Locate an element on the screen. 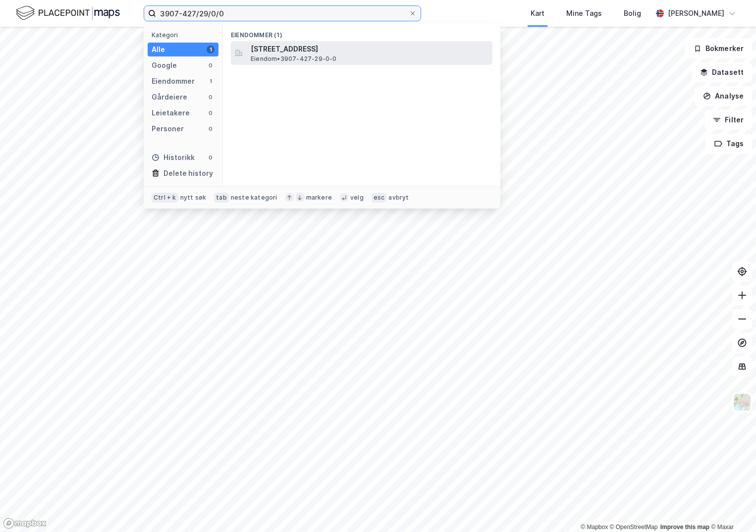 The width and height of the screenshot is (756, 532). button: Bokmerker is located at coordinates (719, 49).